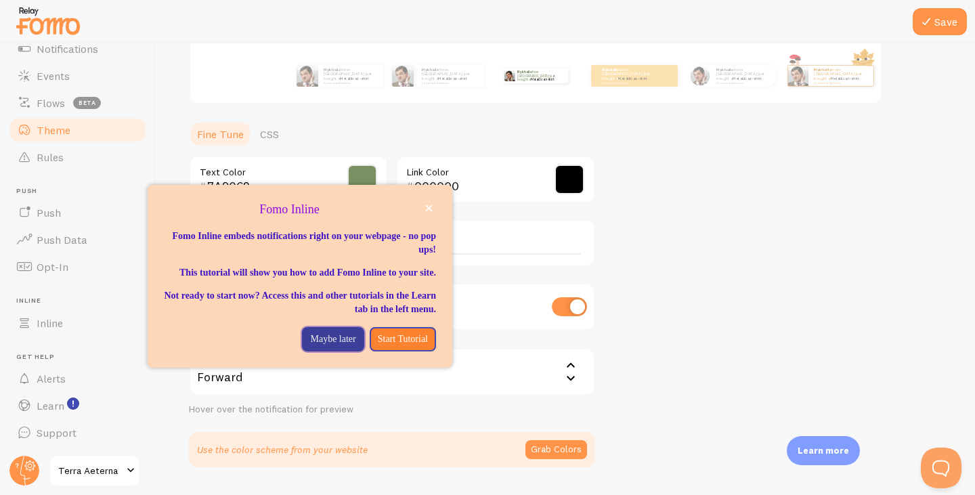 The width and height of the screenshot is (975, 495). I want to click on a: Learn, so click(78, 405).